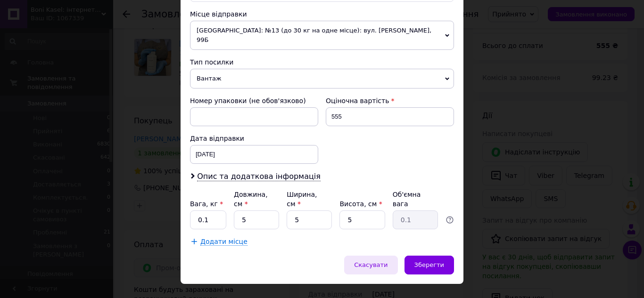 This screenshot has height=298, width=644. Describe the element at coordinates (415, 200) in the screenshot. I see `div: Об'ємна вага` at that location.